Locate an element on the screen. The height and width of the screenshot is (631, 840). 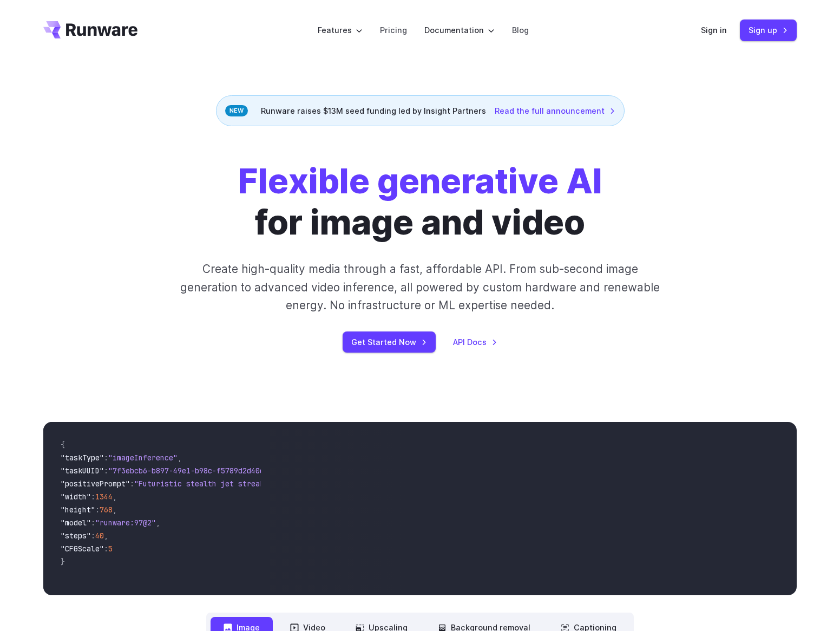
span: "imageInference" is located at coordinates (143, 457).